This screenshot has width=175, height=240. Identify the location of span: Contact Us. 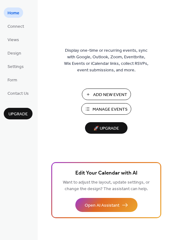
(18, 94).